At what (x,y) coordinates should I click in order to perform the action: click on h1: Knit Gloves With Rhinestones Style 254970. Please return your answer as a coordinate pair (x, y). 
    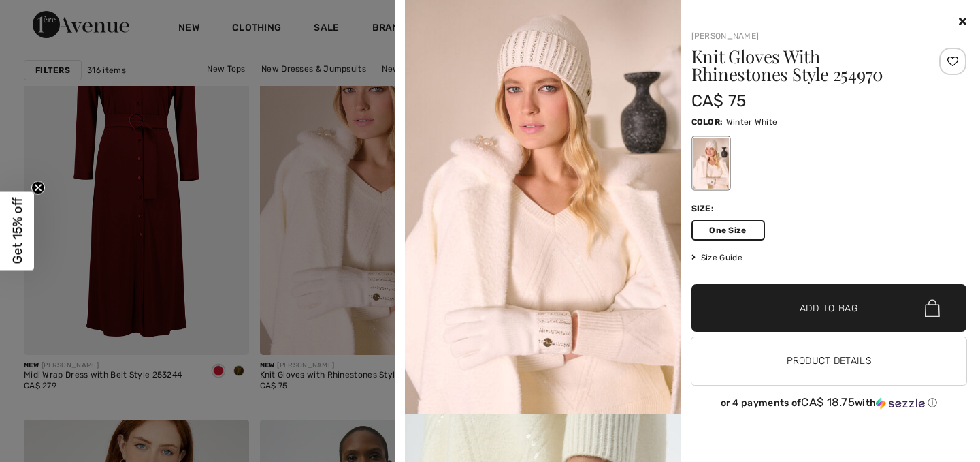
    Looking at the image, I should click on (806, 66).